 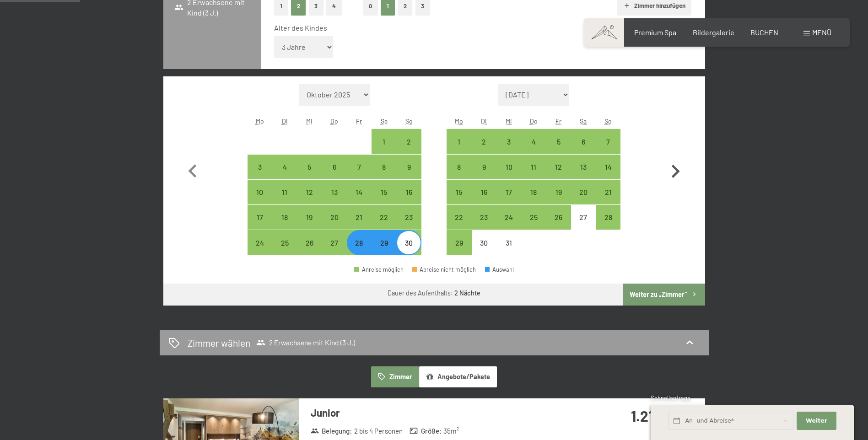 I want to click on div: Wed Nov 05 2025, so click(x=309, y=167).